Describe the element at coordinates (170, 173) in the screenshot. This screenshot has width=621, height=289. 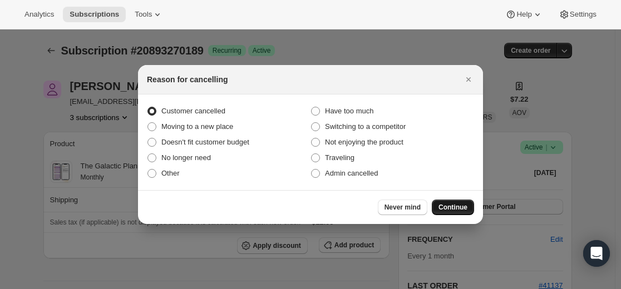
I see `span: Other` at that location.